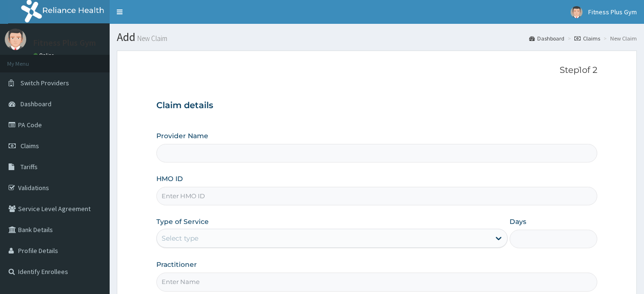 This screenshot has height=294, width=644. What do you see at coordinates (170, 179) in the screenshot?
I see `label: HMO ID` at bounding box center [170, 179].